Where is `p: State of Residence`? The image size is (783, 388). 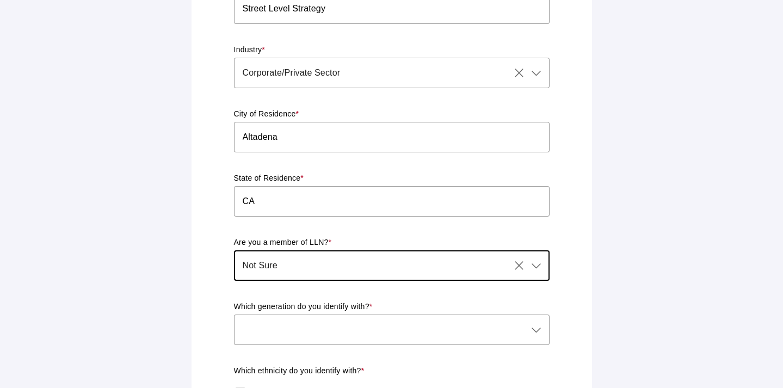 p: State of Residence is located at coordinates (392, 178).